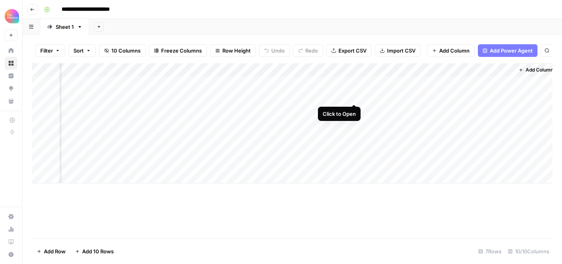 This screenshot has height=264, width=562. Describe the element at coordinates (511, 51) in the screenshot. I see `span: Add Power Agent` at that location.